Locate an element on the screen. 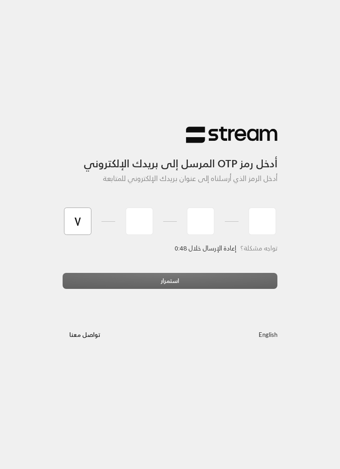  h3: أدخل رمز OTP المرسل إلى بريدك الإلكتروني is located at coordinates (170, 157).